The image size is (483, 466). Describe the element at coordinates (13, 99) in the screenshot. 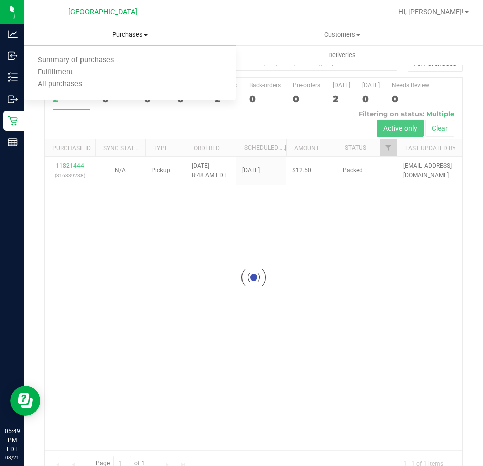

I see `inline-svg: Outbound` at that location.